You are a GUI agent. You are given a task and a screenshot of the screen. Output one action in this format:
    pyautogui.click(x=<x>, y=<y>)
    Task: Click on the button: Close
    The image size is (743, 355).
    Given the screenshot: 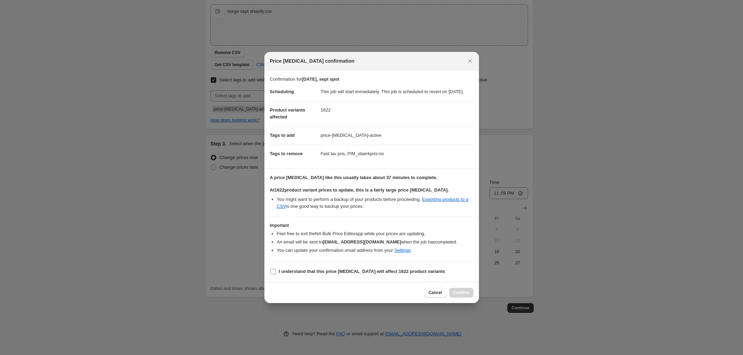 What is the action you would take?
    pyautogui.click(x=470, y=61)
    